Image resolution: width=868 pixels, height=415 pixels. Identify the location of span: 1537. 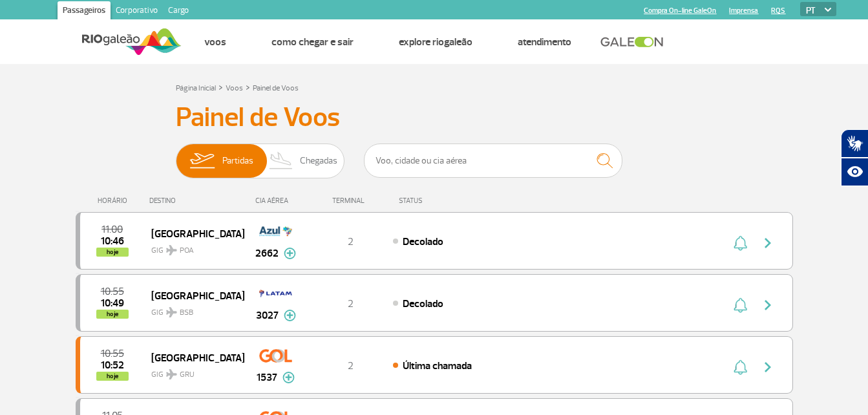
(267, 378).